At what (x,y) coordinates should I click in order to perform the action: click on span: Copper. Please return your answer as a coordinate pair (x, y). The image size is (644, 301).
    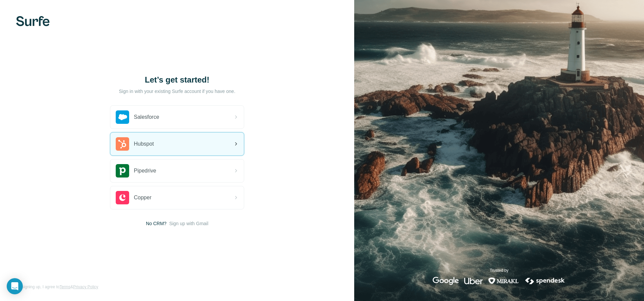
    Looking at the image, I should click on (143, 197).